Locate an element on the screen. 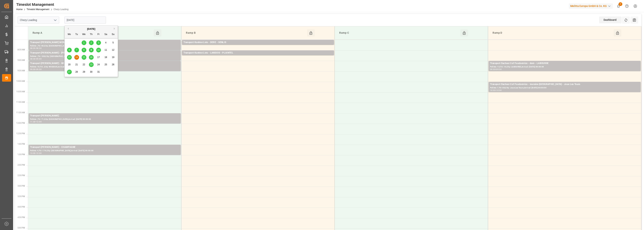 Image resolution: width=644 pixels, height=230 pixels. div: Choose Friday, October 31st, 2025 is located at coordinates (98, 72).